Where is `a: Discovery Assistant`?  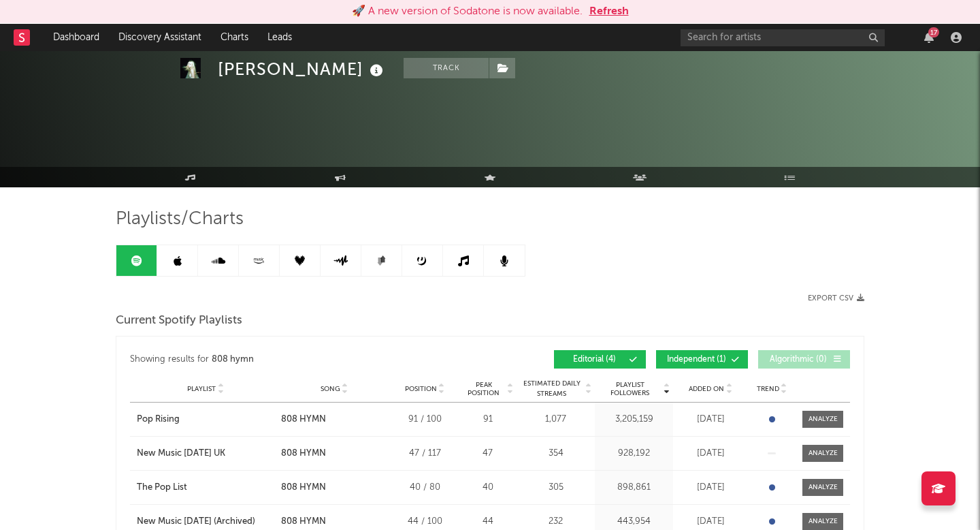
a: Discovery Assistant is located at coordinates (160, 38).